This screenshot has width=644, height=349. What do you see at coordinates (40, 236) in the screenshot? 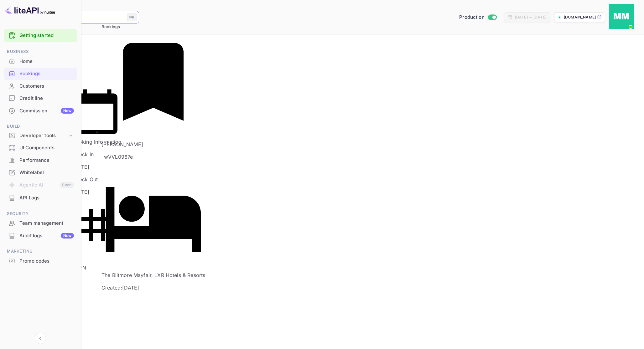
I see `div: Audit logsNew` at bounding box center [40, 236].